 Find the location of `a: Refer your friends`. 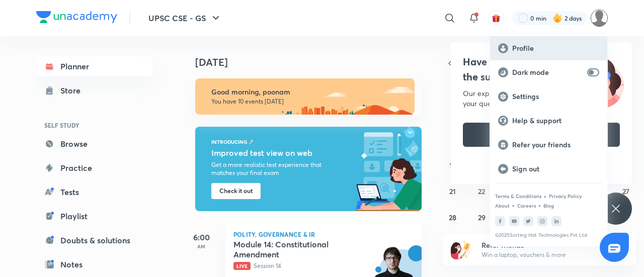

a: Refer your friends is located at coordinates (548, 145).